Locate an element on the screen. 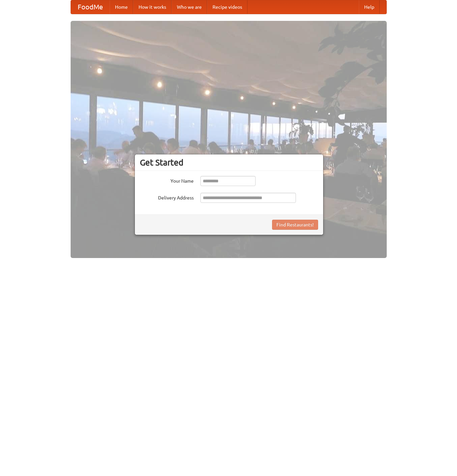  a: How it works is located at coordinates (152, 7).